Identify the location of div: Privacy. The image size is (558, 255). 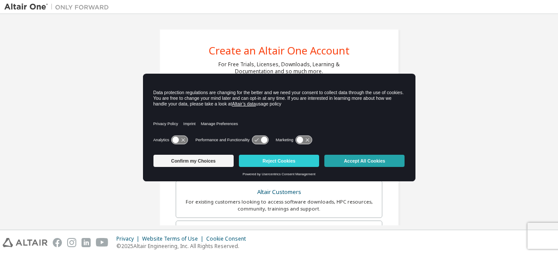
(129, 239).